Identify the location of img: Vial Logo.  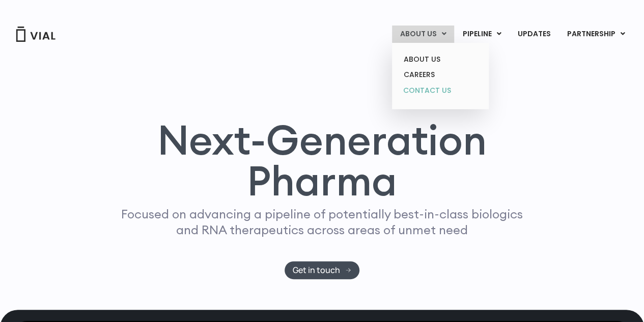
(36, 34).